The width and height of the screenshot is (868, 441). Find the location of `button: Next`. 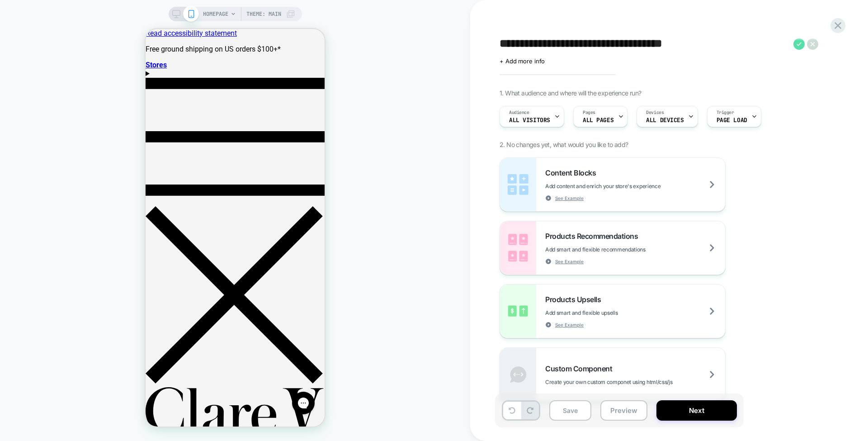

button: Next is located at coordinates (697, 410).